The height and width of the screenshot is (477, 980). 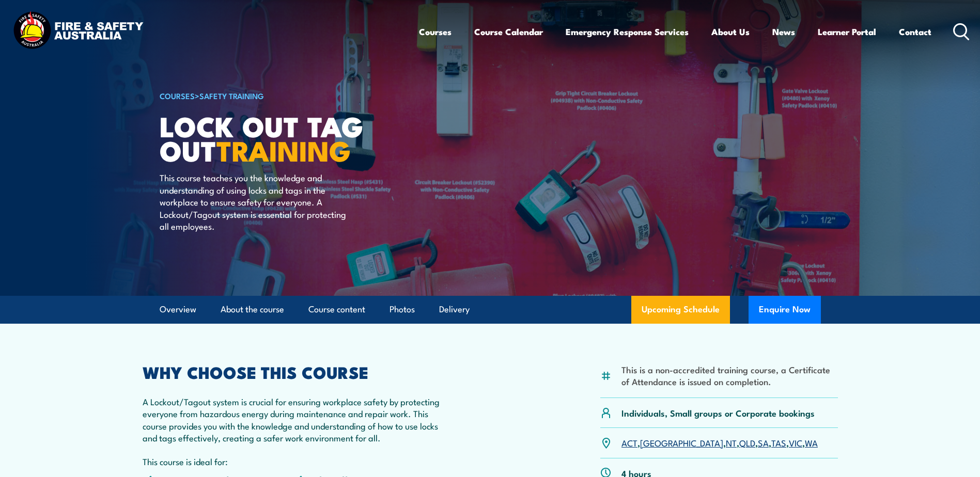 I want to click on a: Emergency Response Services, so click(x=627, y=32).